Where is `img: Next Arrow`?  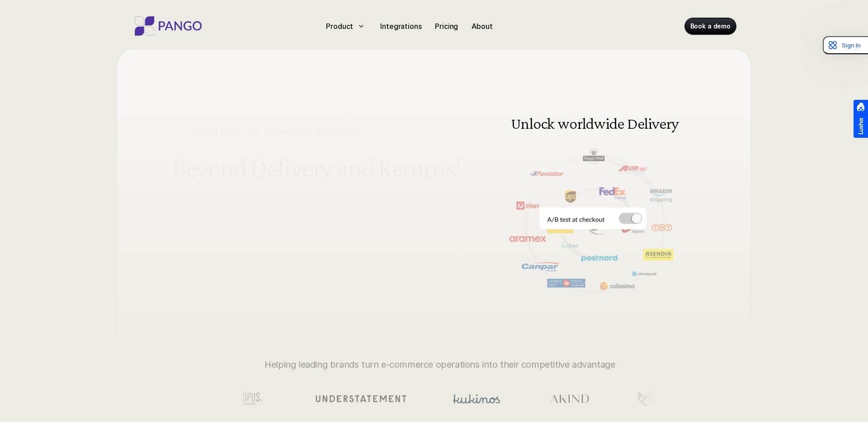
img: Next Arrow is located at coordinates (680, 200).